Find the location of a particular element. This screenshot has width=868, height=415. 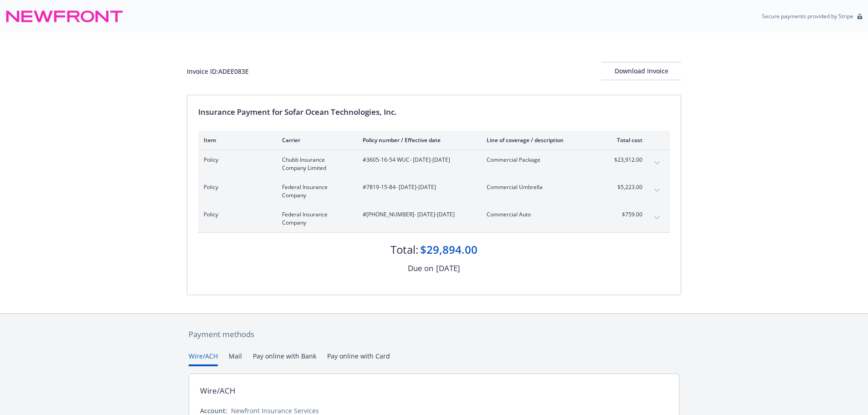

div: $29,894.00 is located at coordinates (449, 250).